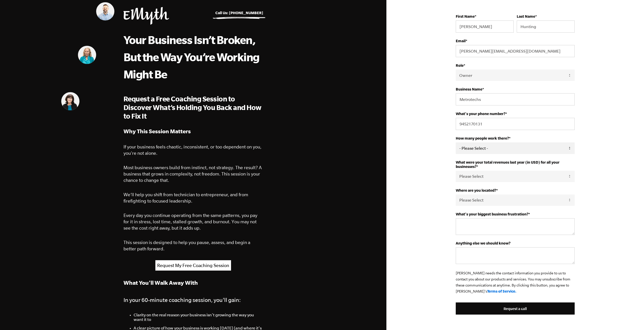 This screenshot has height=330, width=644. I want to click on strong: Last Name, so click(526, 16).